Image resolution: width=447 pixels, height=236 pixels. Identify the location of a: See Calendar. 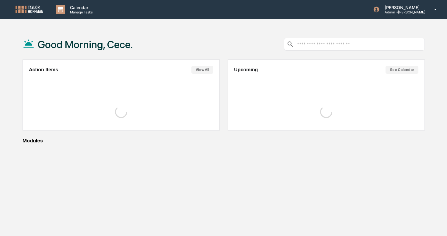
(402, 70).